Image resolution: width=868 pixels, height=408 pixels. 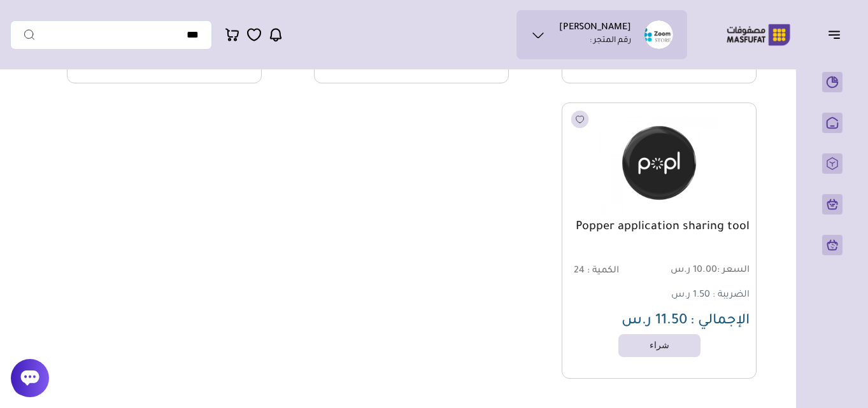 What do you see at coordinates (691, 295) in the screenshot?
I see `span: 1.50 ر.س` at bounding box center [691, 295].